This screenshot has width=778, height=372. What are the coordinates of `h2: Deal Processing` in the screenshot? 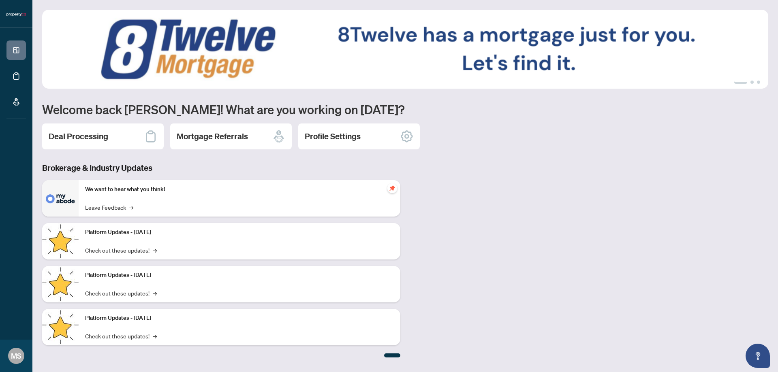 It's located at (78, 137).